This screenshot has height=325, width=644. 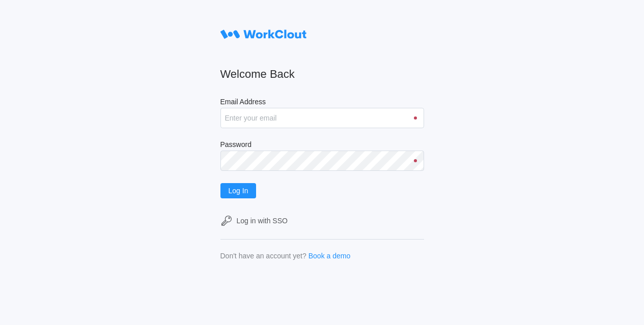 What do you see at coordinates (329, 256) in the screenshot?
I see `div: Book a demo` at bounding box center [329, 256].